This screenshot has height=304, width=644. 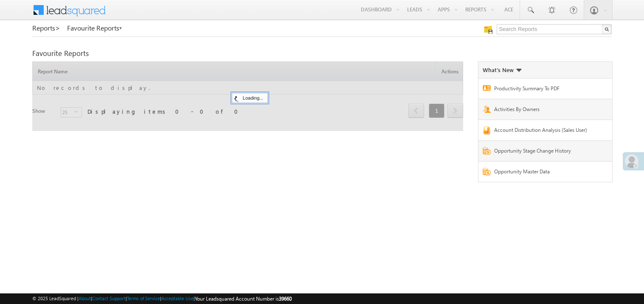 I want to click on div: Favourite Reports, so click(x=322, y=53).